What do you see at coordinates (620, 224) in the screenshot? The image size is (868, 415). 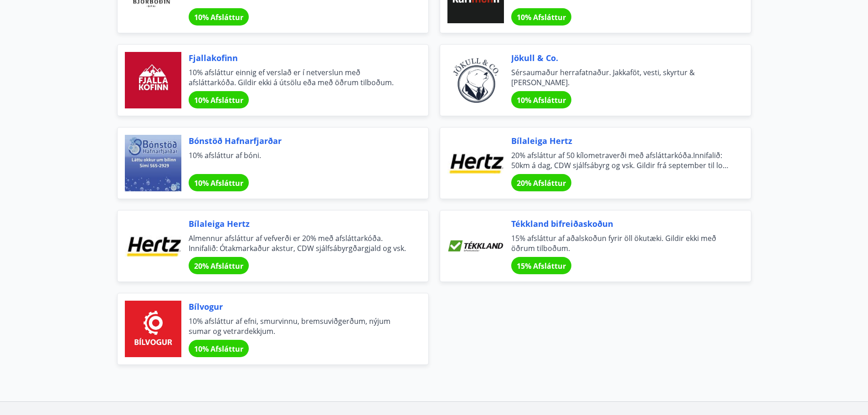 I see `span: Tékkland bifreiðaskoðun` at bounding box center [620, 224].